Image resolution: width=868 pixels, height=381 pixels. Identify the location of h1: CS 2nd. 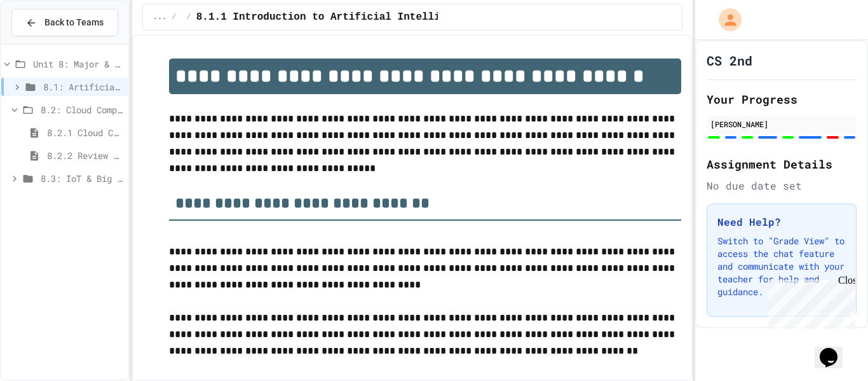
(730, 61).